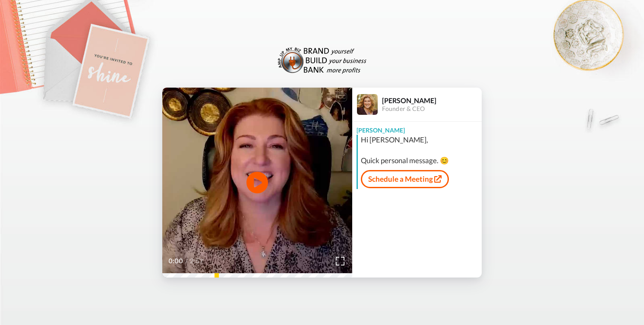  Describe the element at coordinates (176, 262) in the screenshot. I see `span: 0:00` at that location.